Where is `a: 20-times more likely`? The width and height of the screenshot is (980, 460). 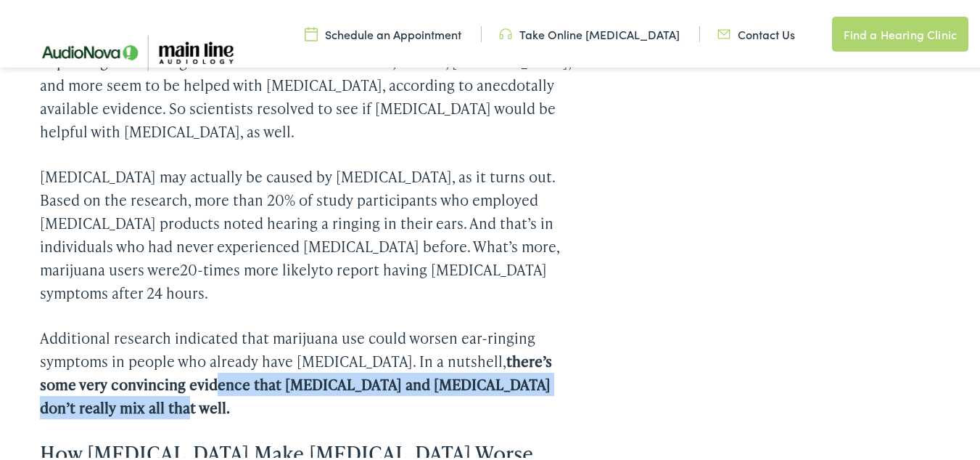
a: 20-times more likely is located at coordinates (249, 267).